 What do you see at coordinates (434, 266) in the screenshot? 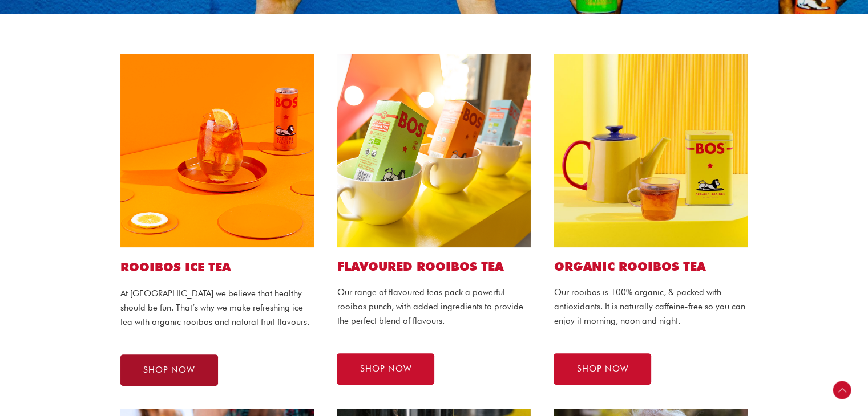
I see `h2: Flavoured ROOIBOS TEA` at bounding box center [434, 266].